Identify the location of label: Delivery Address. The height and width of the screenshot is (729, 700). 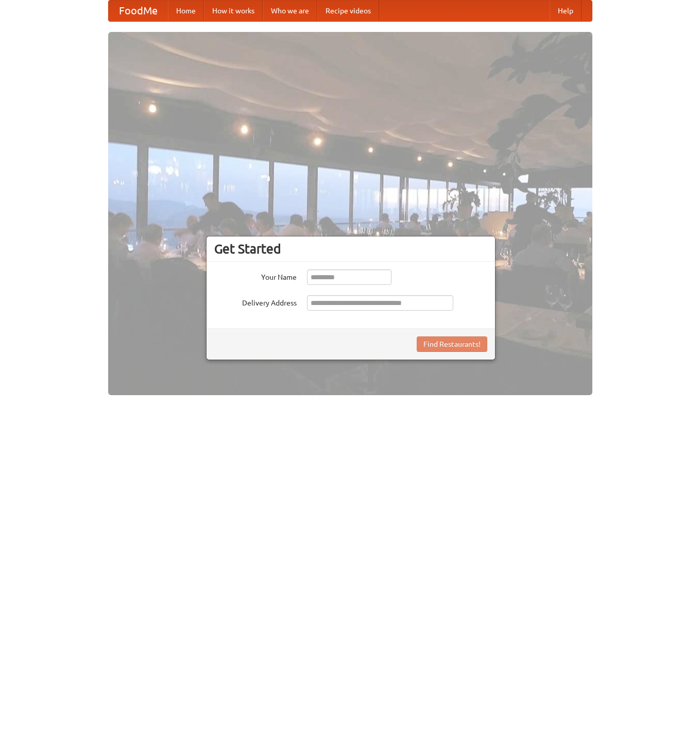
(255, 301).